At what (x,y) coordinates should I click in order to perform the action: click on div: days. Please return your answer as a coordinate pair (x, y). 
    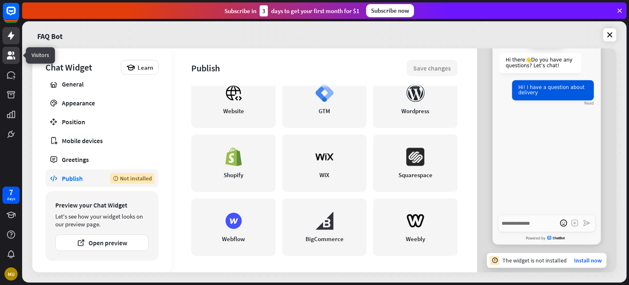
    Looking at the image, I should click on (11, 199).